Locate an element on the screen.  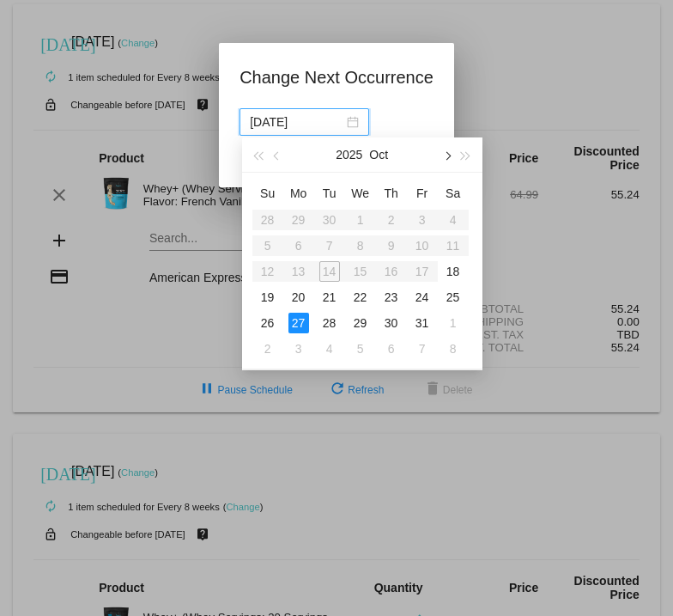
div: 5 is located at coordinates (361, 348).